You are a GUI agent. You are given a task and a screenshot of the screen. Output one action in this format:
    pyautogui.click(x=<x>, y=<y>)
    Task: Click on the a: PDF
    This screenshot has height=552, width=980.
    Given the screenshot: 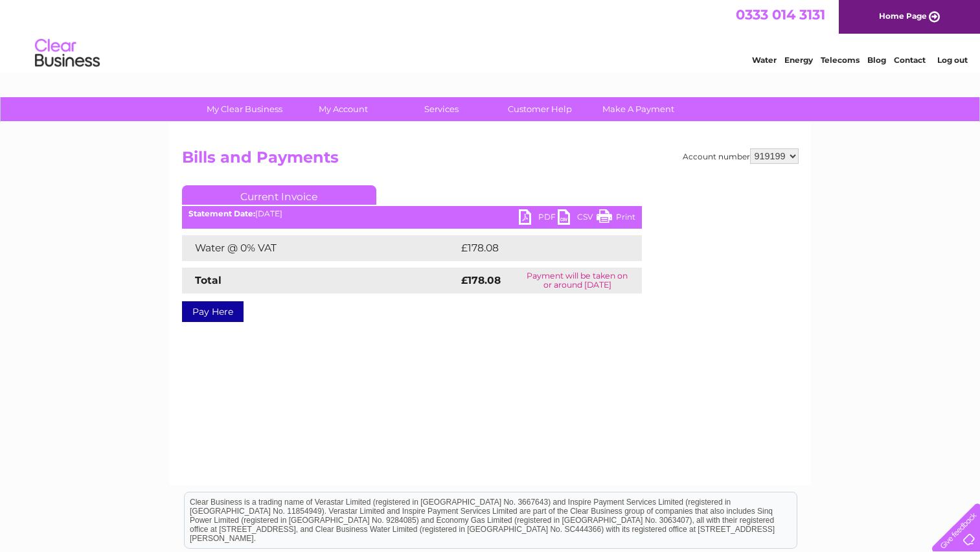 What is the action you would take?
    pyautogui.click(x=538, y=218)
    